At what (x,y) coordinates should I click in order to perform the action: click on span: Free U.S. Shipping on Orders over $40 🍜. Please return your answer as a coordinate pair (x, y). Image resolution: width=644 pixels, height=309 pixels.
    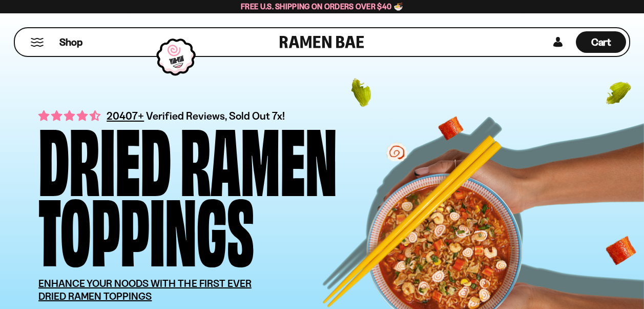
    Looking at the image, I should click on (321, 6).